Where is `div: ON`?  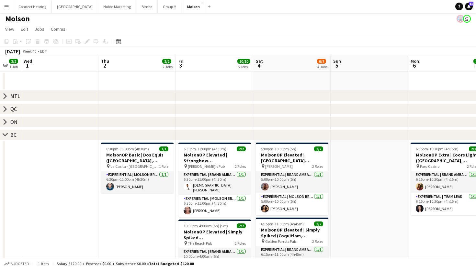 div: ON is located at coordinates (14, 122).